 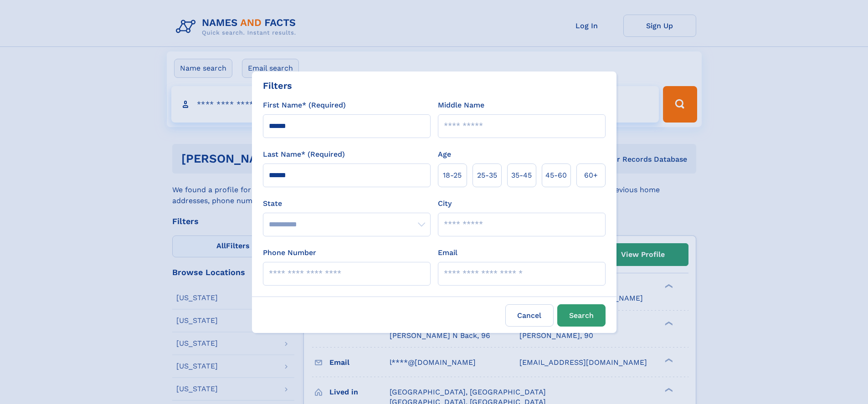 I want to click on label: State, so click(x=347, y=204).